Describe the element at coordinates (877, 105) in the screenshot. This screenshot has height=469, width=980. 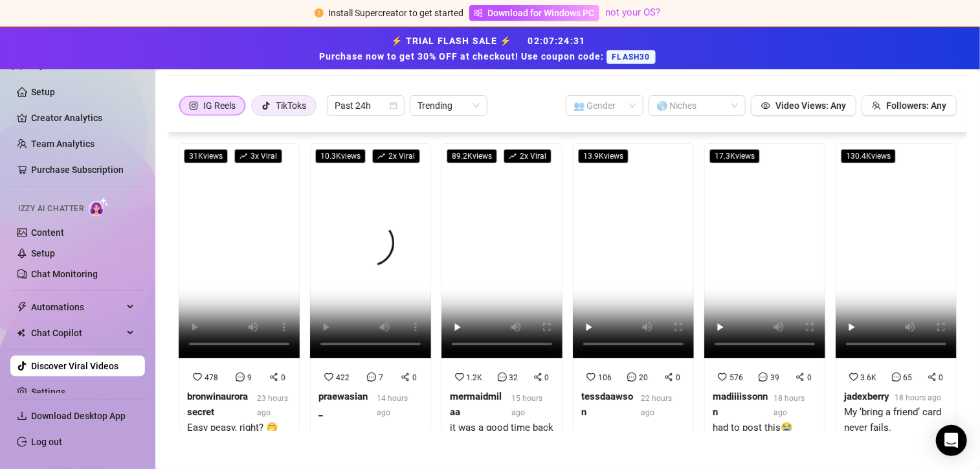
I see `span: team` at that location.